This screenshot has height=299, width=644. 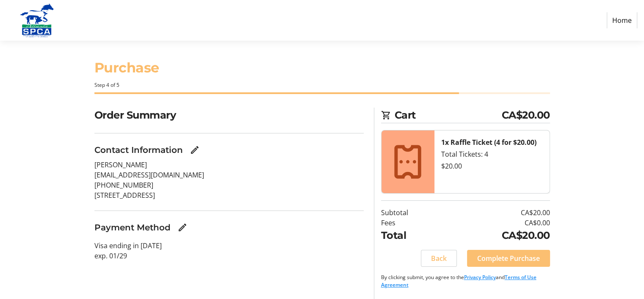 What do you see at coordinates (133, 228) in the screenshot?
I see `h3: Payment Method` at bounding box center [133, 228].